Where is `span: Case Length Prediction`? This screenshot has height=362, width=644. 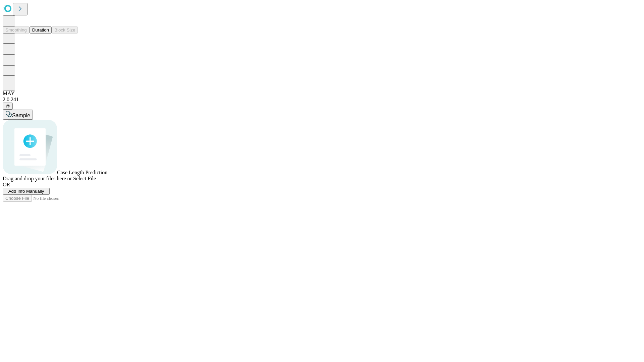 span: Case Length Prediction is located at coordinates (82, 172).